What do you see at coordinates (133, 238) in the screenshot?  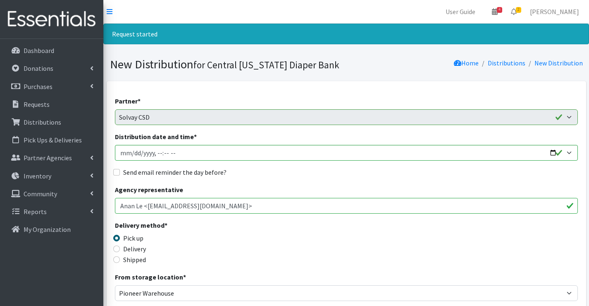 I see `label: Pick up` at bounding box center [133, 238].